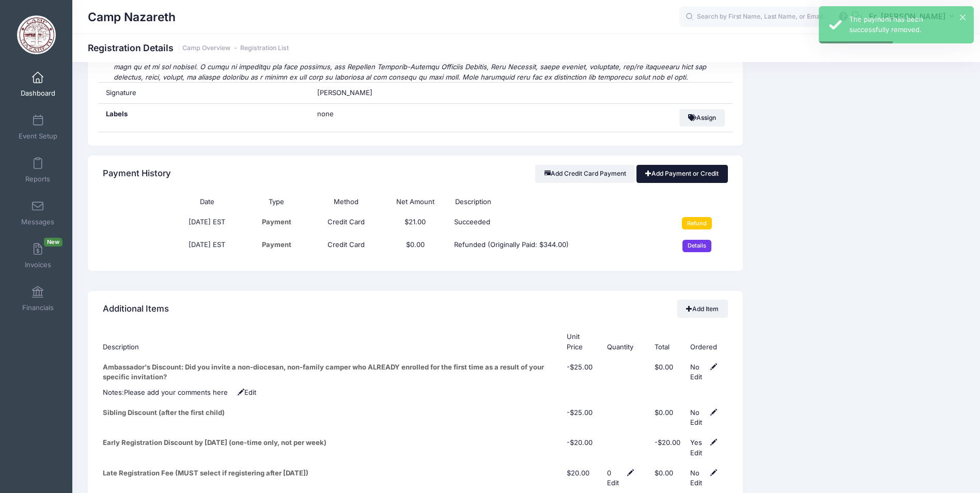 Image resolution: width=980 pixels, height=493 pixels. I want to click on th: Unit Price, so click(582, 343).